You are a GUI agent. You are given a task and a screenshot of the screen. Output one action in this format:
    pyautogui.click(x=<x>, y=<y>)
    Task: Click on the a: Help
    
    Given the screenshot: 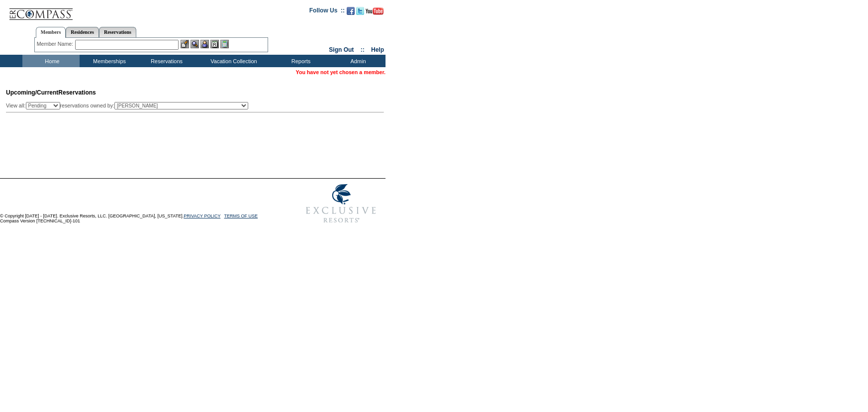 What is the action you would take?
    pyautogui.click(x=378, y=50)
    